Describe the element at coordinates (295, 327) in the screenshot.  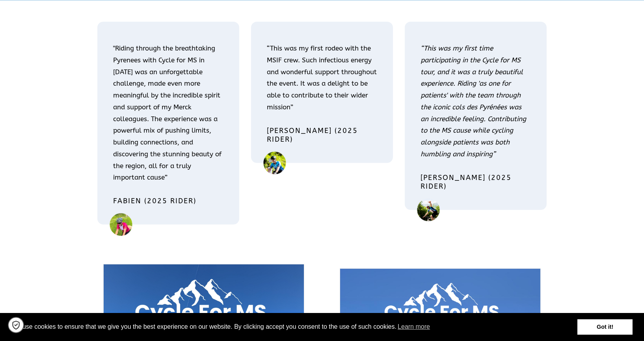
I see `span: We use cookies to ensure that we give you the best experience on our website. By clicking accept ...` at that location.